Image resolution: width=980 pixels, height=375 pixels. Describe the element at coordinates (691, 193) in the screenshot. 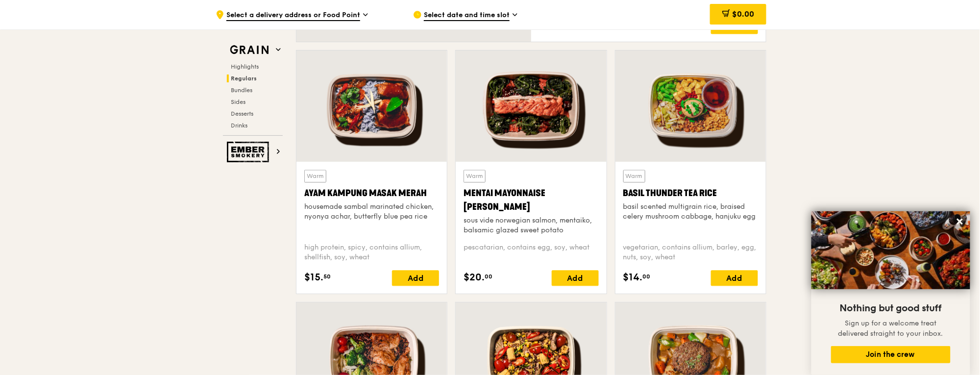

I see `div: Basil Thunder Tea Rice` at that location.